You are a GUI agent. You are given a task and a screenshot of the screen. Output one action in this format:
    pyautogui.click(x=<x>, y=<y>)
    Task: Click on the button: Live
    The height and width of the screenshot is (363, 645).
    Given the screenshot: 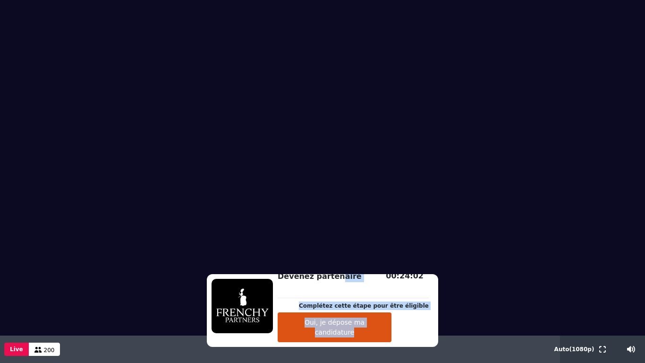 What is the action you would take?
    pyautogui.click(x=17, y=349)
    